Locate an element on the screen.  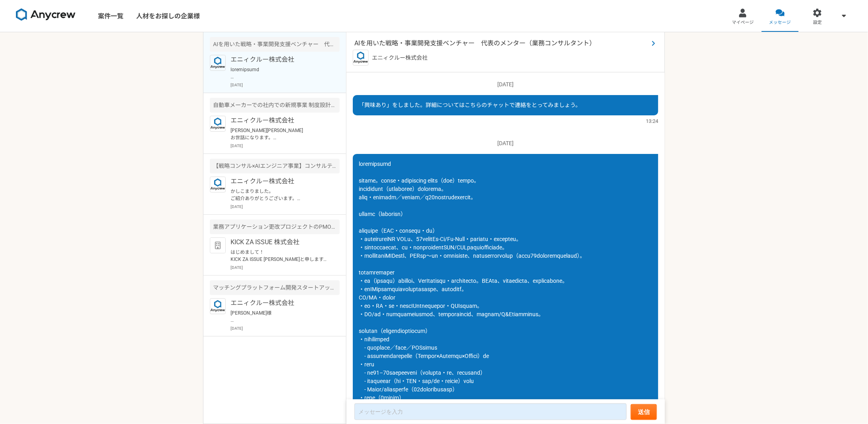
p: KICK ZA ISSUE 株式会社 is located at coordinates (280, 242).